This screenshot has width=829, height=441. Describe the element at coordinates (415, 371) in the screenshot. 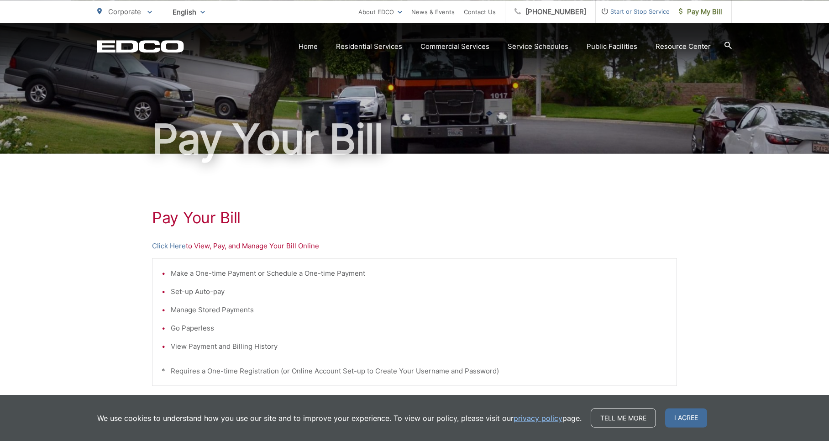

I see `p: * Requires a One-time Registration (or Online Account Set-up to Create Your Username and Password)` at that location.